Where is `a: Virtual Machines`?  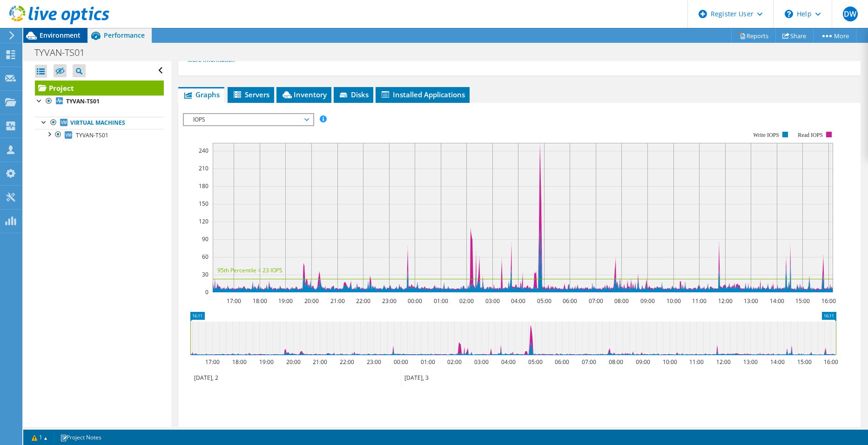
a: Virtual Machines is located at coordinates (99, 123).